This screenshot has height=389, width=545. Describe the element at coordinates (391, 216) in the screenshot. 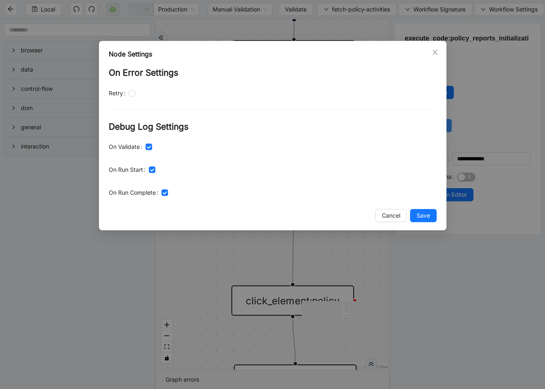

I see `span: Cancel` at that location.